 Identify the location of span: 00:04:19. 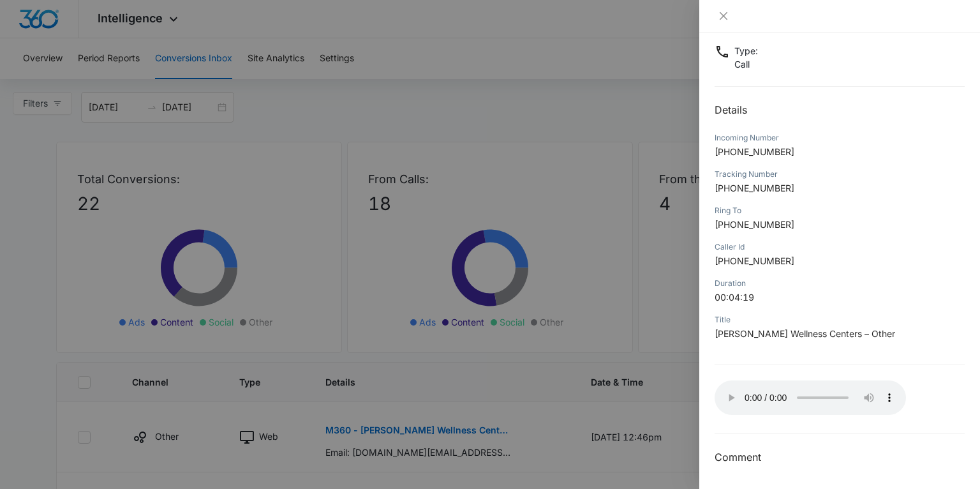
(734, 297).